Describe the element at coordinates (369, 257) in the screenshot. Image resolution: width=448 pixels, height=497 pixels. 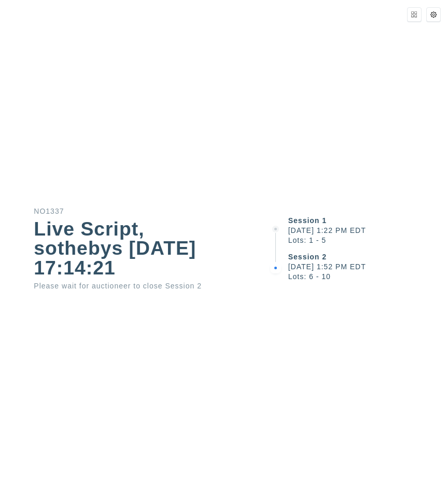
I see `div: Session 2` at that location.